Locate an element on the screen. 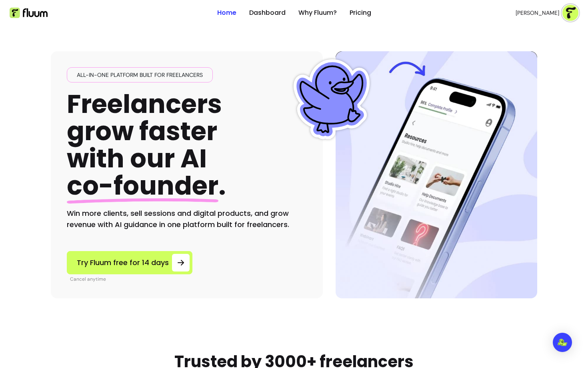  a: Home is located at coordinates (227, 13).